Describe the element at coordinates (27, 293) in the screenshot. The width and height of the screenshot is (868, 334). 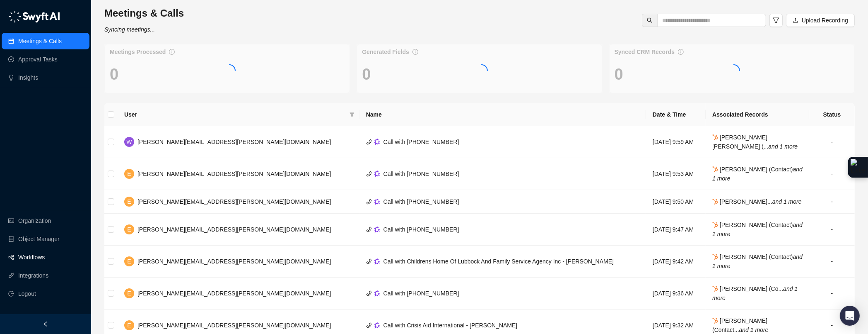
I see `span: Logout` at that location.